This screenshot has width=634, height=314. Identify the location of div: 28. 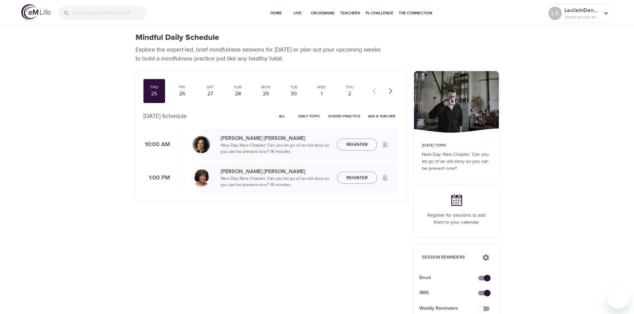
(238, 94).